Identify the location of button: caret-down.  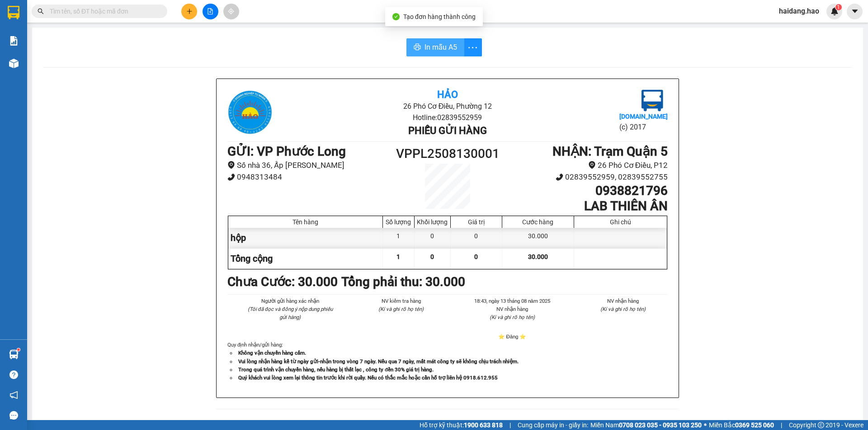
(854, 11).